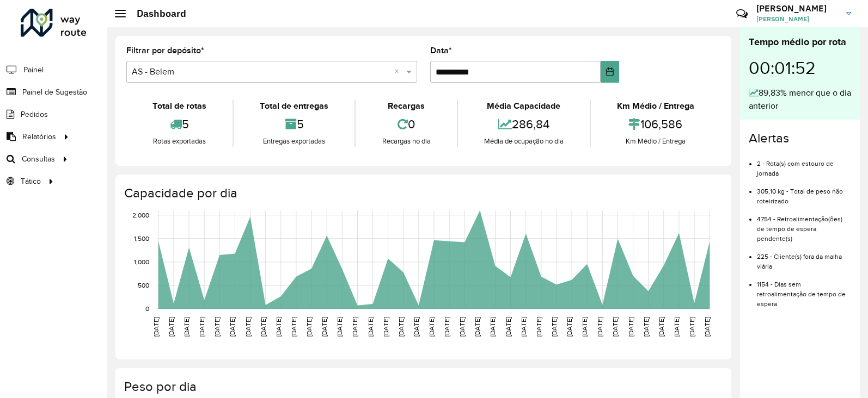 The height and width of the screenshot is (398, 868). Describe the element at coordinates (405, 106) in the screenshot. I see `div: Recargas` at that location.